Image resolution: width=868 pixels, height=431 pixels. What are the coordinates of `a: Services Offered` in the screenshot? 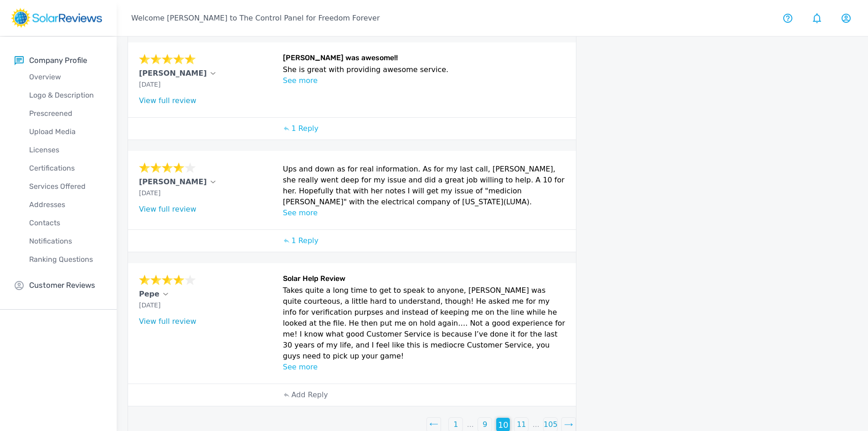 It's located at (66, 187).